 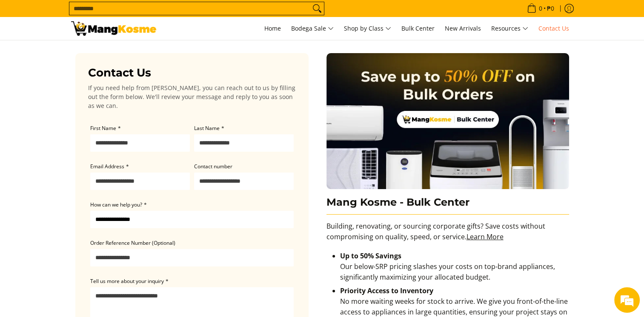 What do you see at coordinates (114, 28) in the screenshot?
I see `img: Contact Us Today! l Mang Kosme - Home Appliance Warehouse Sale` at bounding box center [114, 28].